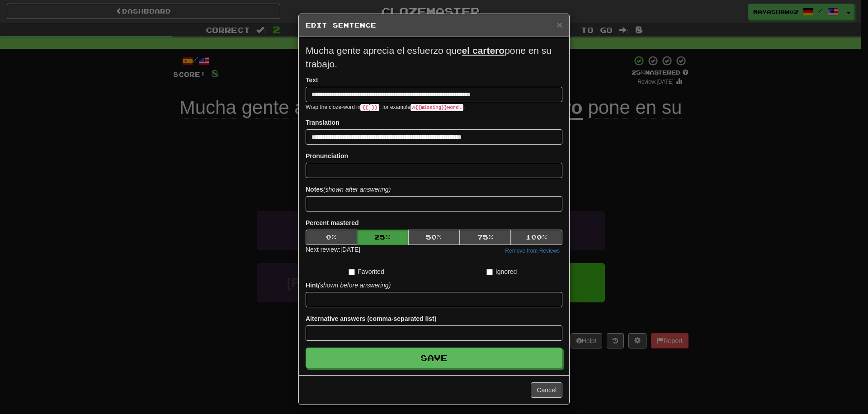 Image resolution: width=868 pixels, height=414 pixels. I want to click on label: Notes, so click(348, 189).